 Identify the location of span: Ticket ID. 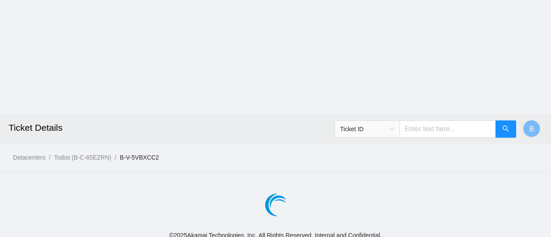
(367, 129).